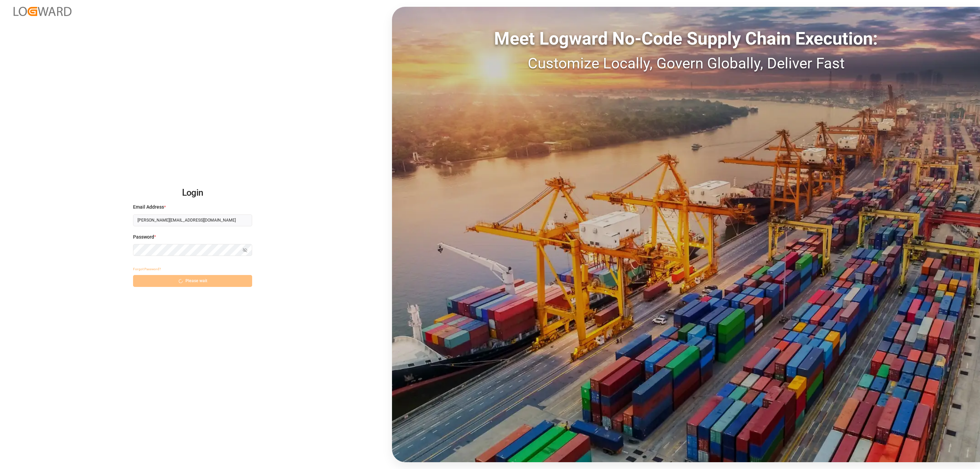  I want to click on div: Customize Locally, Govern Globally, Deliver Fast, so click(686, 63).